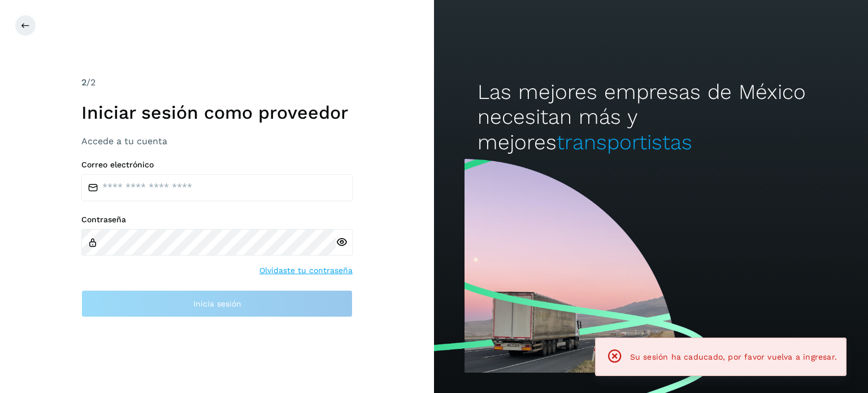 This screenshot has height=393, width=868. What do you see at coordinates (217, 304) in the screenshot?
I see `button: Inicia sesión` at bounding box center [217, 304].